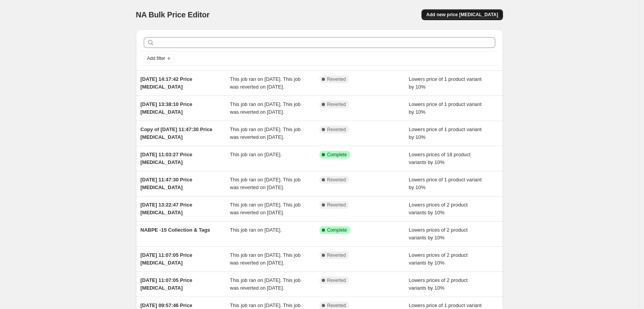 The height and width of the screenshot is (309, 644). What do you see at coordinates (440, 158) in the screenshot?
I see `span: Lowers prices of 18 product variants by 10%` at bounding box center [440, 158].